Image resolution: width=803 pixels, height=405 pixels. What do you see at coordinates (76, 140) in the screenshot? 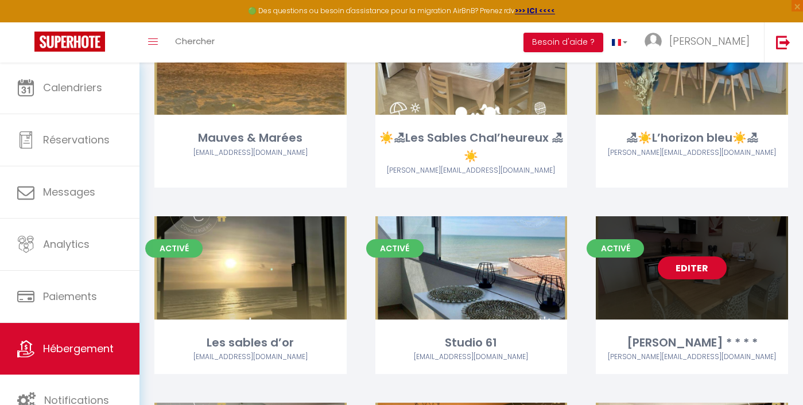
I see `span: Réservations` at bounding box center [76, 140].